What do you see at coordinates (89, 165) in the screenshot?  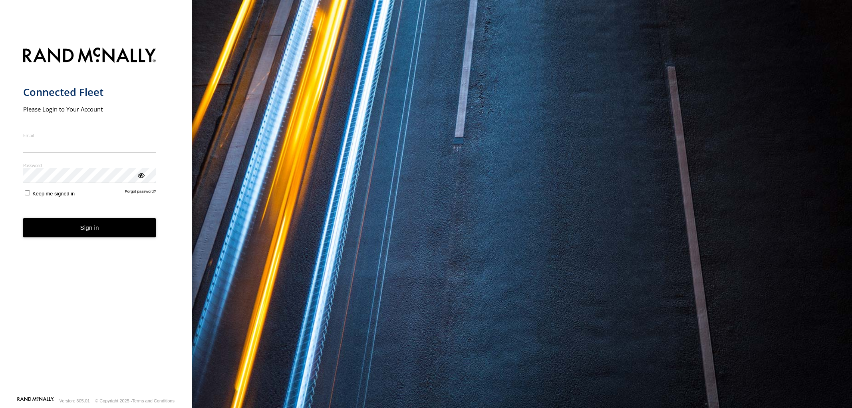 I see `label: Password` at bounding box center [89, 165].